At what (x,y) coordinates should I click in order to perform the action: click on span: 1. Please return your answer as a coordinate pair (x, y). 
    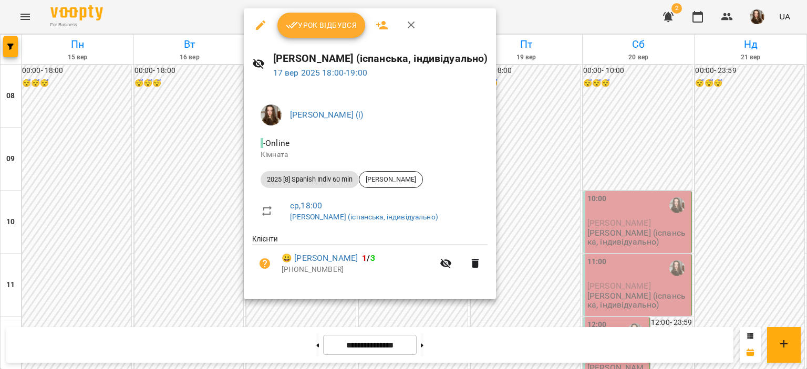
    Looking at the image, I should click on (364, 258).